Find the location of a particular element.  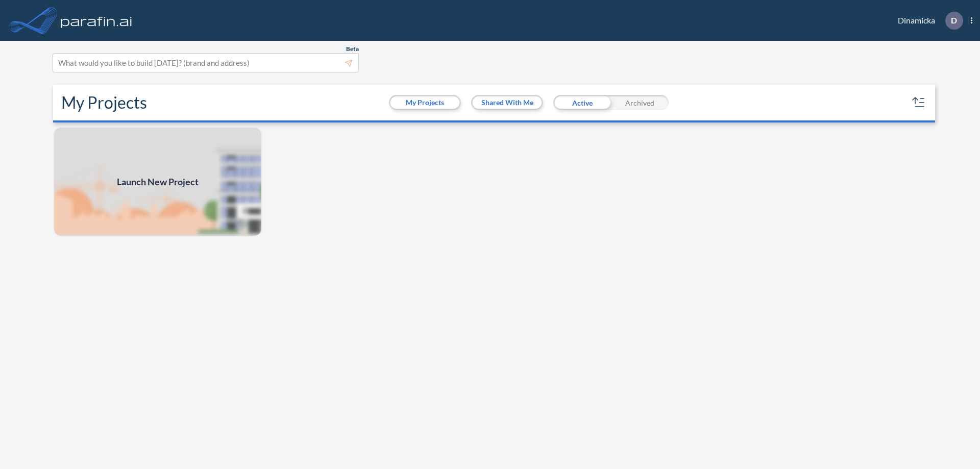

button: Shared With Me is located at coordinates (507, 103).